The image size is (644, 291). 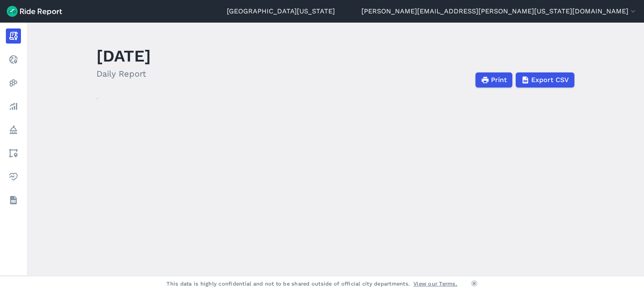 I want to click on a: Policy, so click(x=13, y=130).